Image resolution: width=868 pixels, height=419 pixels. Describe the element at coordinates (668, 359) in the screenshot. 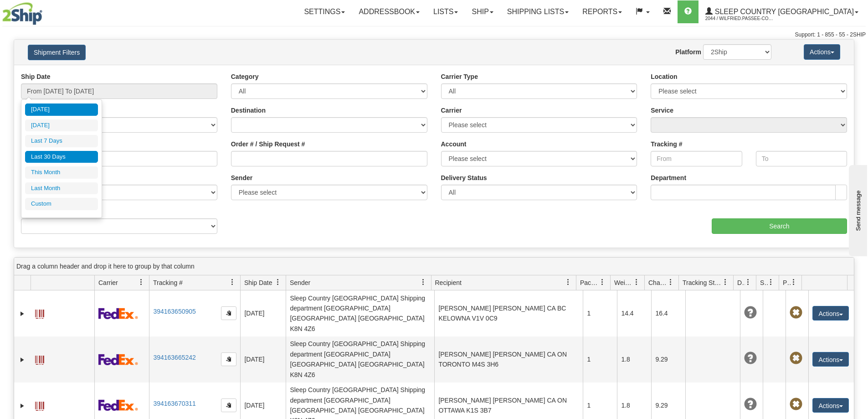

I see `td: 9.29` at that location.